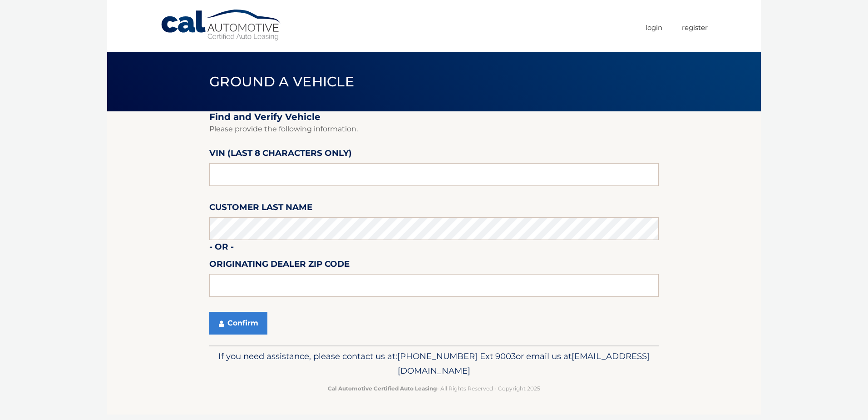 The width and height of the screenshot is (868, 420). Describe the element at coordinates (221, 25) in the screenshot. I see `a: Cal Automotive` at that location.